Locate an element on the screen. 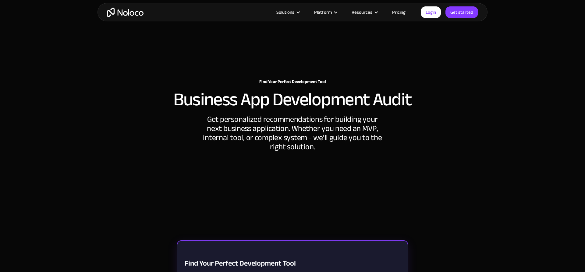 This screenshot has height=272, width=585. strong: Find Your Perfect Development Tool is located at coordinates (293, 81).